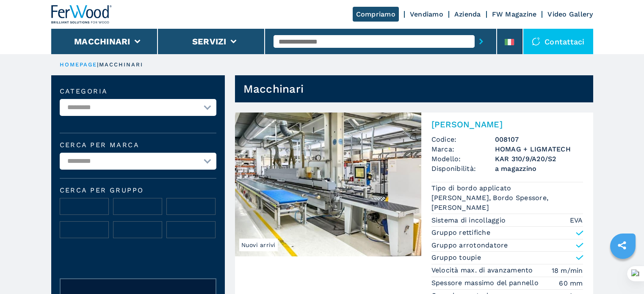  Describe the element at coordinates (539, 139) in the screenshot. I see `h3: 008107` at that location.